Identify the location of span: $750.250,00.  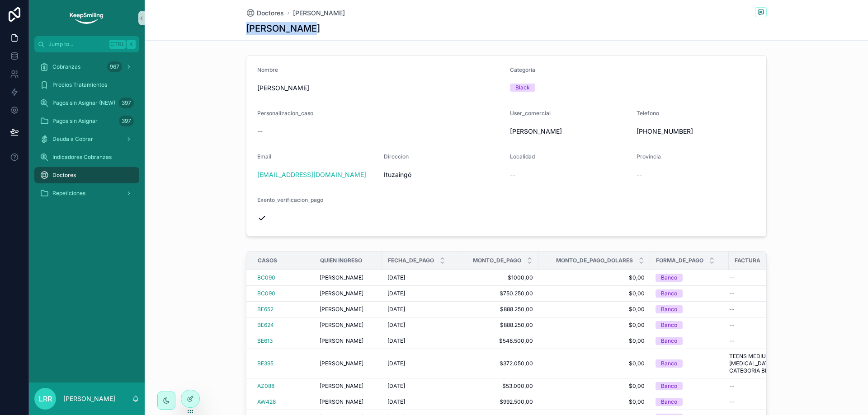
(498, 294).